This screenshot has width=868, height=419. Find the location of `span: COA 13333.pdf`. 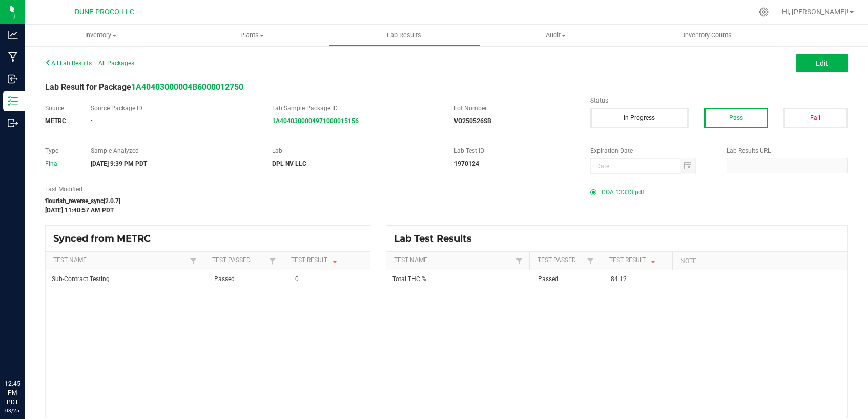

span: COA 13333.pdf is located at coordinates (622, 193).